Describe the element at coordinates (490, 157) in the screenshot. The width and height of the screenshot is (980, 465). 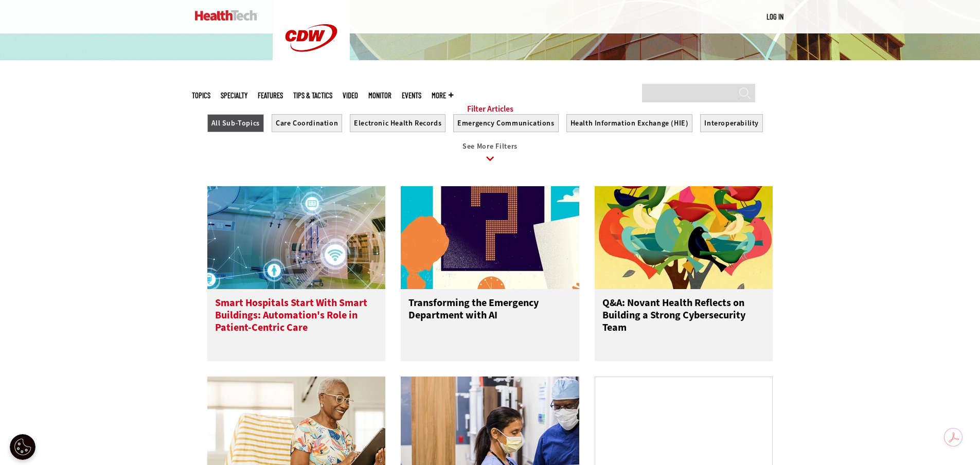
I see `a: See More Filters` at that location.